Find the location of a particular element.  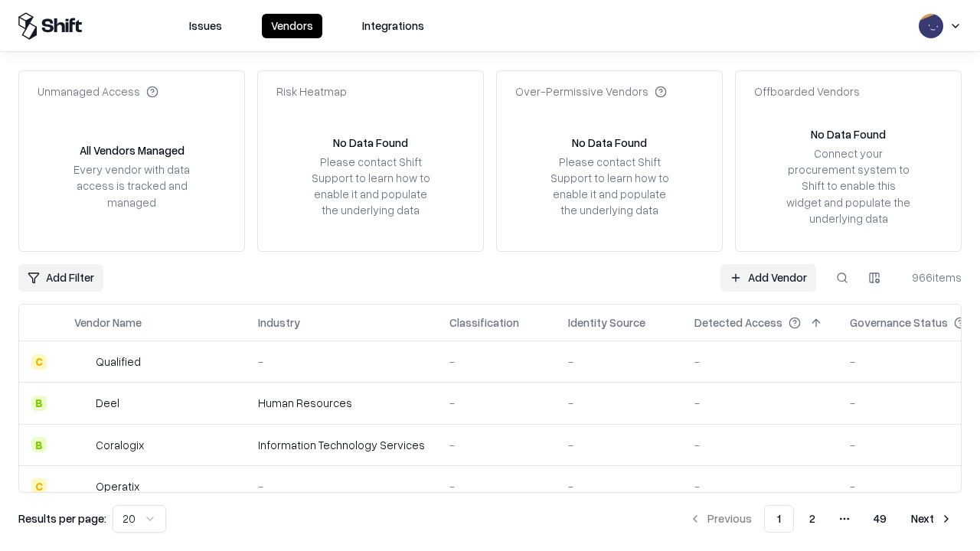

div: Operatix is located at coordinates (117, 486).